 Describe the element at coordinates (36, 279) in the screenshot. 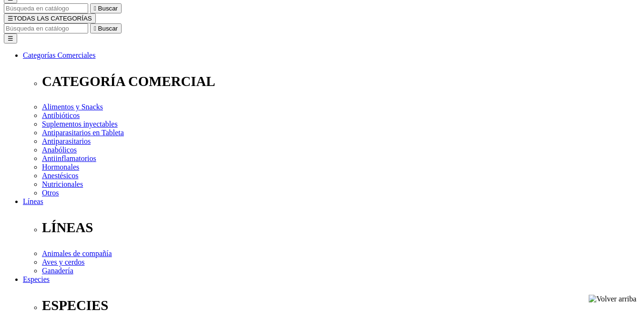

I see `span: Especies` at that location.